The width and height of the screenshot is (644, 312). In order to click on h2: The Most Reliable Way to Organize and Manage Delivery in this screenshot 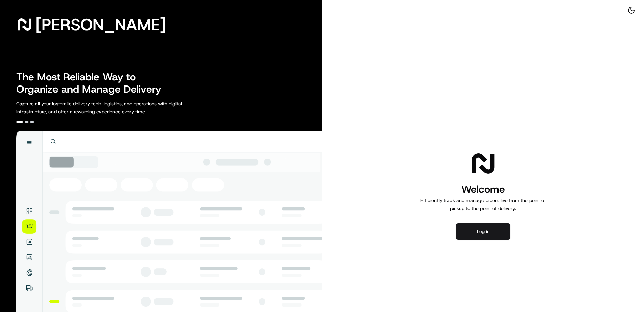, I will do `click(93, 83)`.